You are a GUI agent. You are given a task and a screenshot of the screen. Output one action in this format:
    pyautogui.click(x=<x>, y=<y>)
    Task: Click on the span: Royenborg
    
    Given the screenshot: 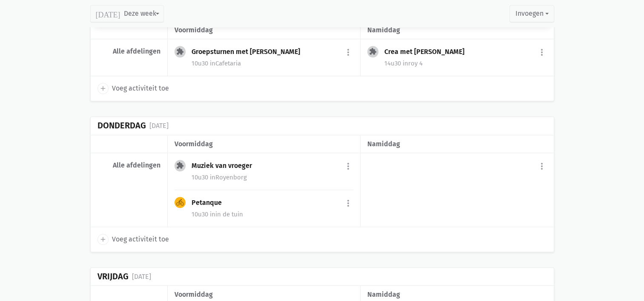 What is the action you would take?
    pyautogui.click(x=228, y=177)
    